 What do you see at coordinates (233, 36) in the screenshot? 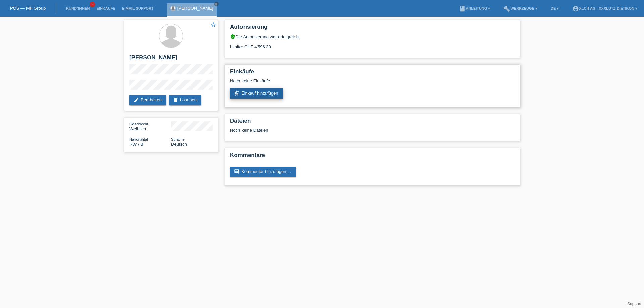
I see `i: verified_user` at bounding box center [233, 36].